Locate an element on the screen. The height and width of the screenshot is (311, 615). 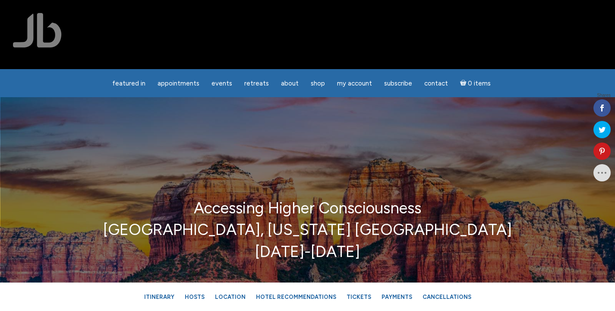
a: Shop is located at coordinates (318, 83).